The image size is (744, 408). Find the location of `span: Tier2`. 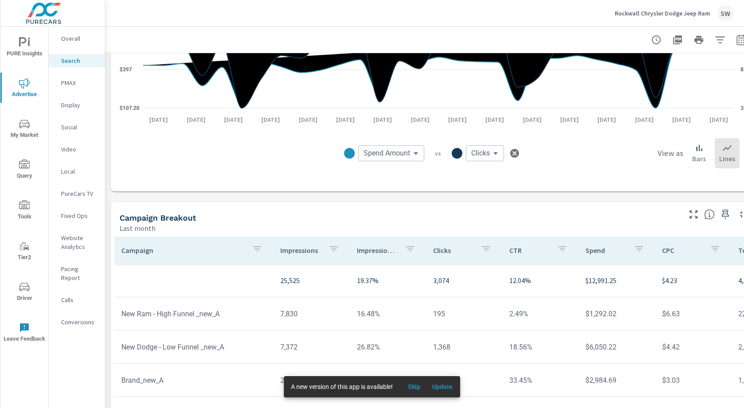

span: Tier2 is located at coordinates (24, 252).